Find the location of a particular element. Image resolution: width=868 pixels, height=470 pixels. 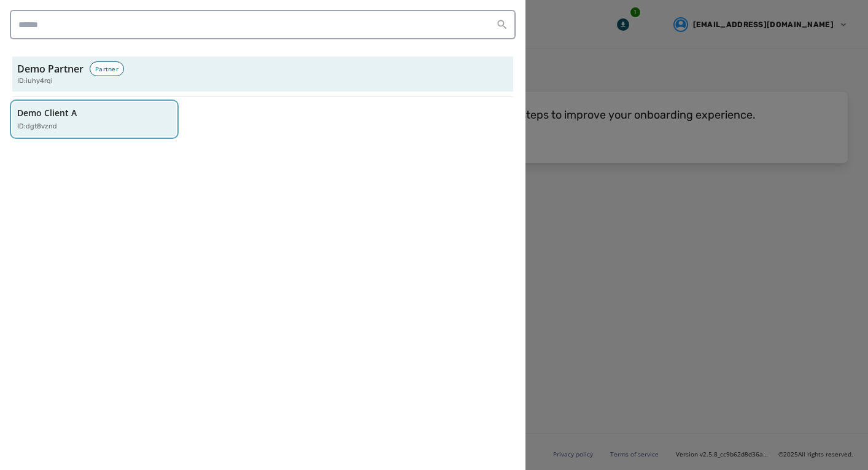

p: Demo Client A is located at coordinates (46, 113).